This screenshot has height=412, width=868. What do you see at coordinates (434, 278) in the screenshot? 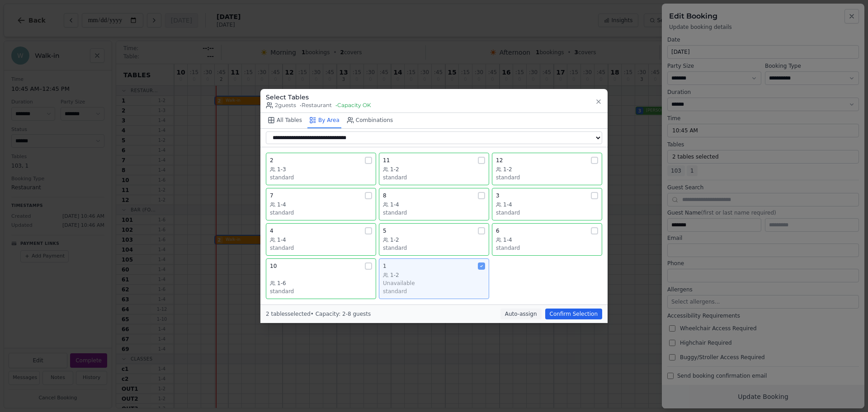
I see `button: 11-2Unavailablestandard` at bounding box center [434, 278].